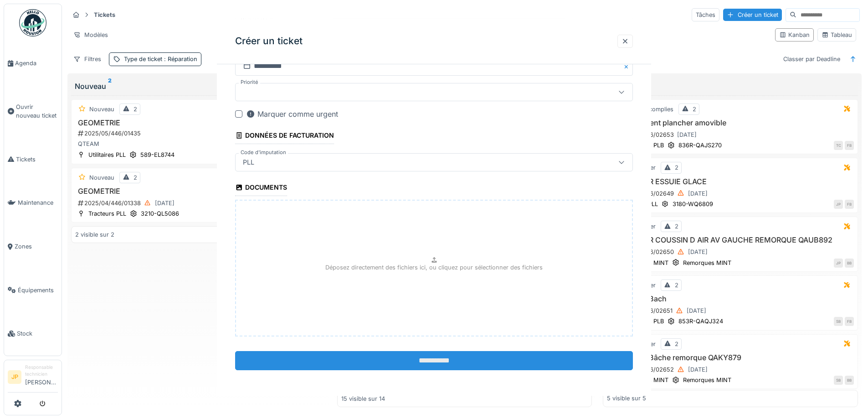  Describe the element at coordinates (292, 114) in the screenshot. I see `div: Marquer comme urgent` at that location.